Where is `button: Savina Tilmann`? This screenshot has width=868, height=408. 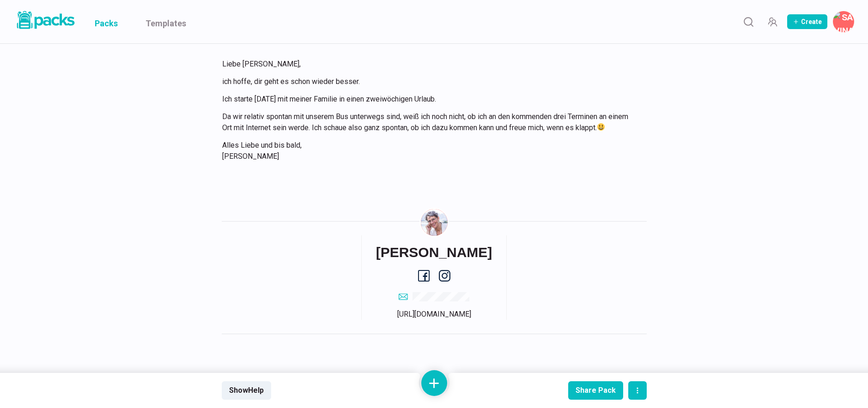
button: Savina Tilmann is located at coordinates (844, 22).